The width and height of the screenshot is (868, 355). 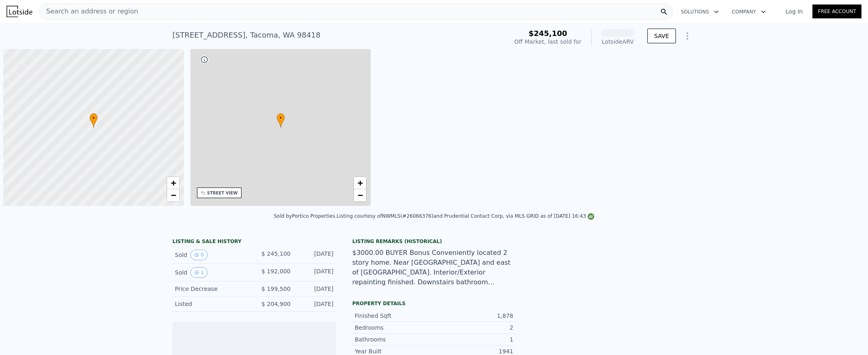 What do you see at coordinates (394, 328) in the screenshot?
I see `div: Bedrooms` at bounding box center [394, 328].